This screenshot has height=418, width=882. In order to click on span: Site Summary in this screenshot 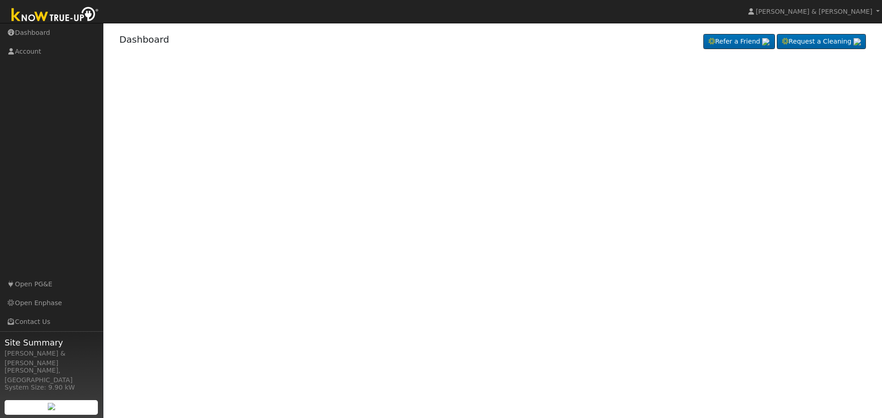, I will do `click(51, 343)`.